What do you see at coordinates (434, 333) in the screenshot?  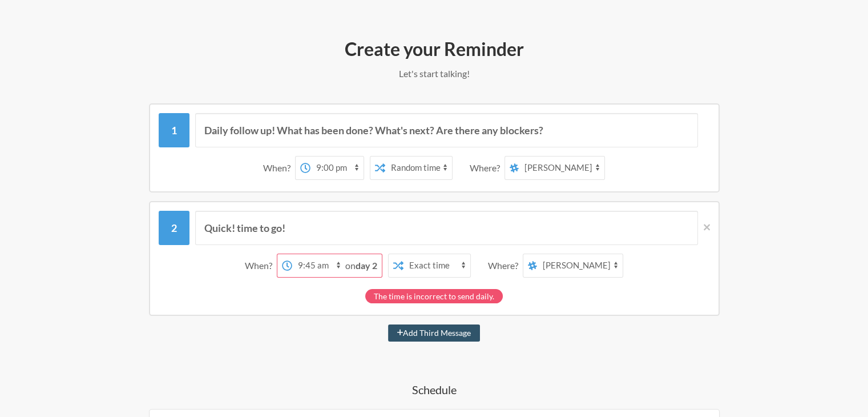 I see `button: Add Third Message` at bounding box center [434, 333].